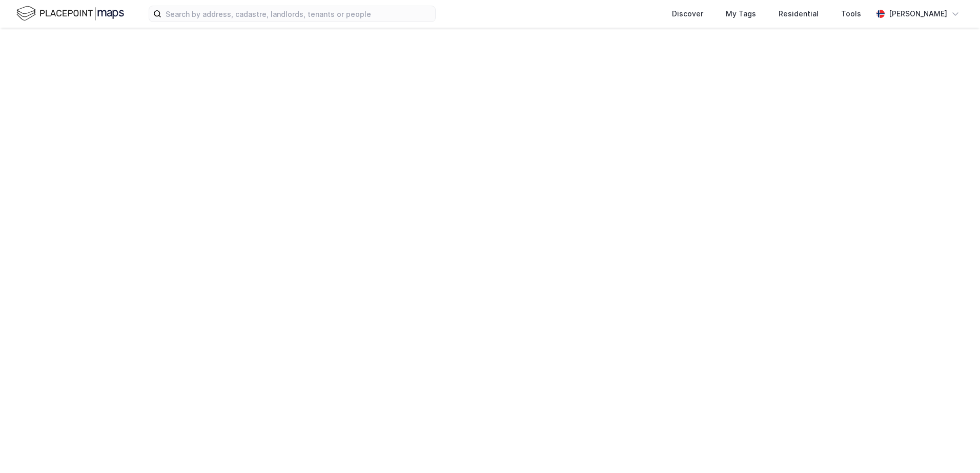  What do you see at coordinates (298, 14) in the screenshot?
I see `input: Search by address, cadastre, landlords, tenants or people` at bounding box center [298, 14].